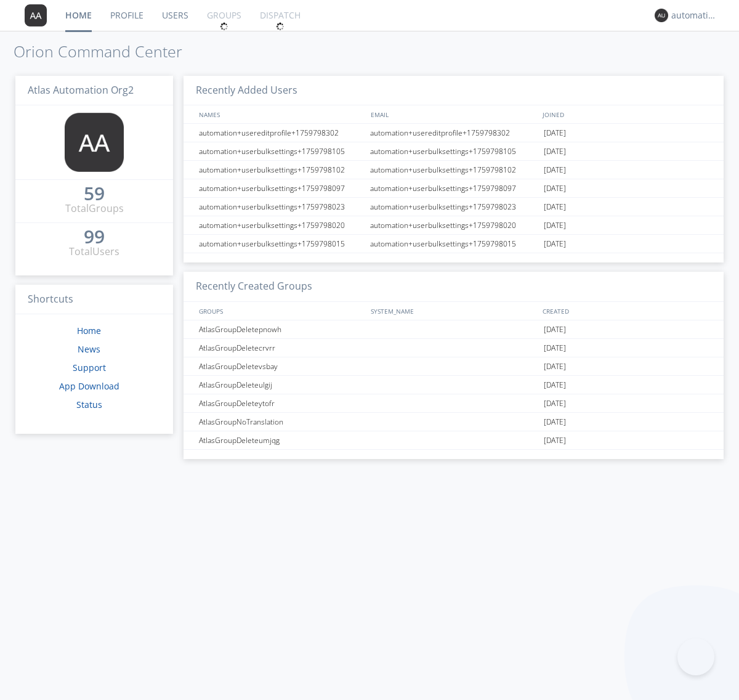  I want to click on div: EMAIL, so click(453, 114).